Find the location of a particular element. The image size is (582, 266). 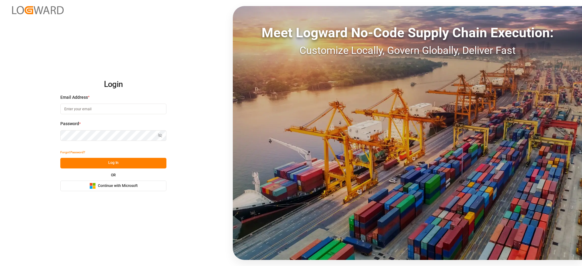

small: OR is located at coordinates (113, 175).